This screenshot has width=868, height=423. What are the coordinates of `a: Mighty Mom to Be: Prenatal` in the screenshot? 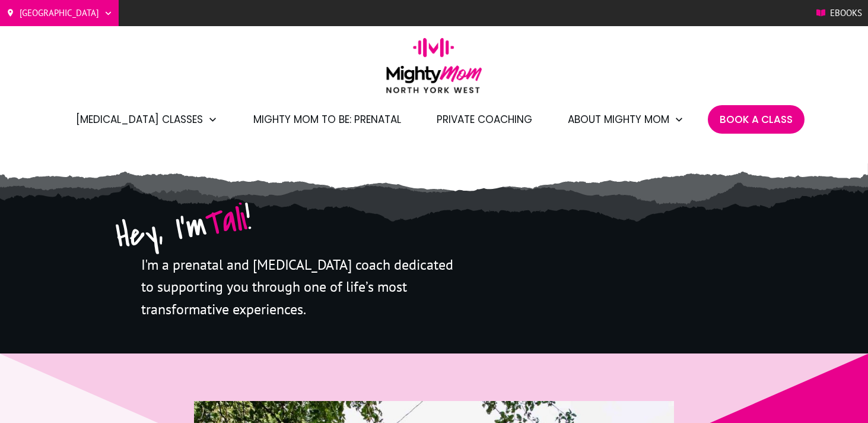 It's located at (327, 119).